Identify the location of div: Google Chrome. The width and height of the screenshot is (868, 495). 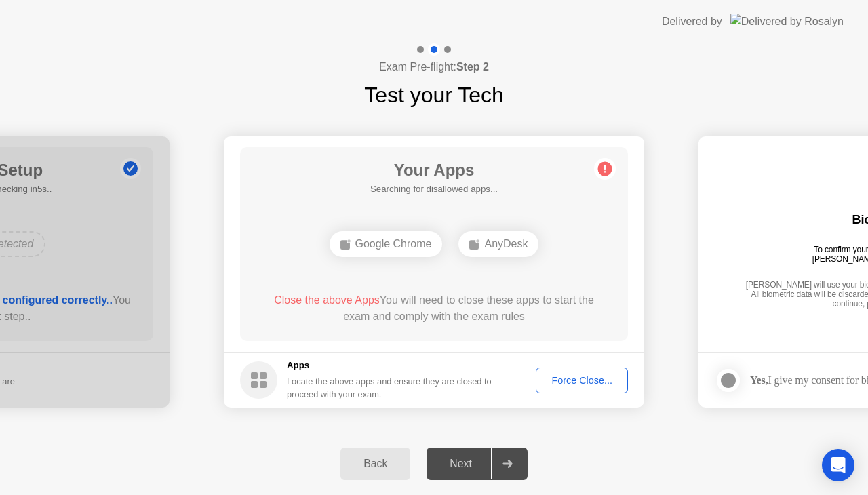
(386, 244).